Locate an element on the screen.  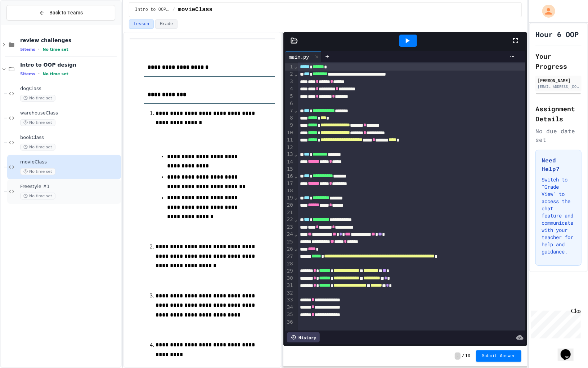
div: 9 is located at coordinates (290, 125).